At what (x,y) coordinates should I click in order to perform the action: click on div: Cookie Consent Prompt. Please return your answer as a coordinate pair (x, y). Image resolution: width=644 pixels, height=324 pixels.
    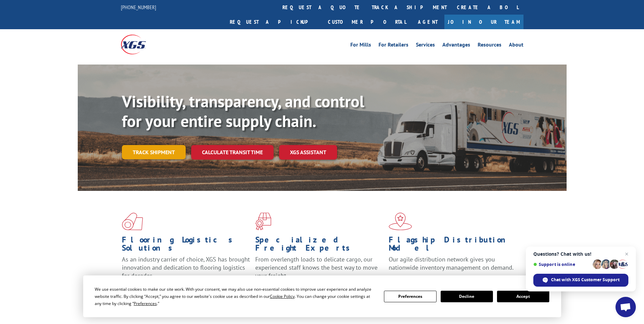
    Looking at the image, I should click on (322, 296).